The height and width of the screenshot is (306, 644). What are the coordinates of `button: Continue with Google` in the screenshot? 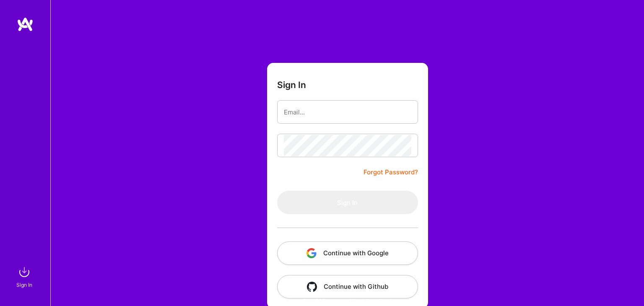 It's located at (348, 253).